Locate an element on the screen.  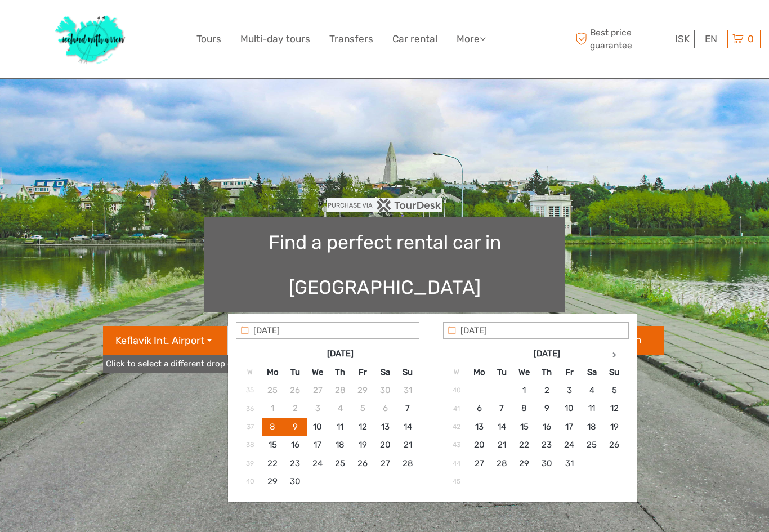
td: 39 is located at coordinates (250, 463).